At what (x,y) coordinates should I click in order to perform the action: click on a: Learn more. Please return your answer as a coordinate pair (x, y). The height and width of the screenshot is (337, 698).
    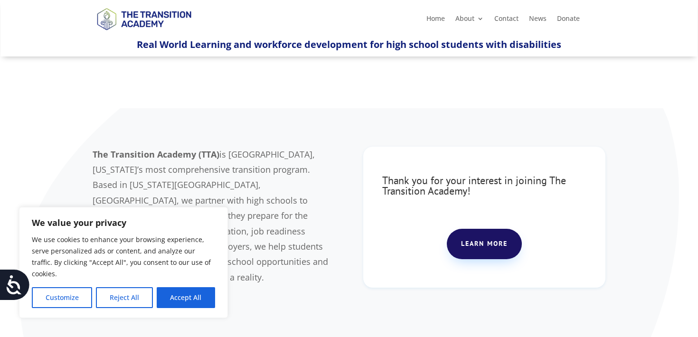
    Looking at the image, I should click on (485, 244).